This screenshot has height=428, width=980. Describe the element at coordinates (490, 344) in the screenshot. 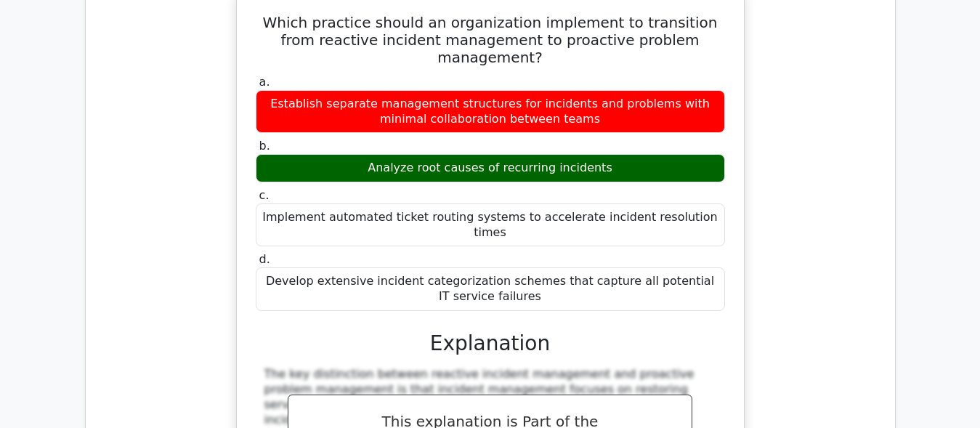

I see `h3: Explanation` at that location.